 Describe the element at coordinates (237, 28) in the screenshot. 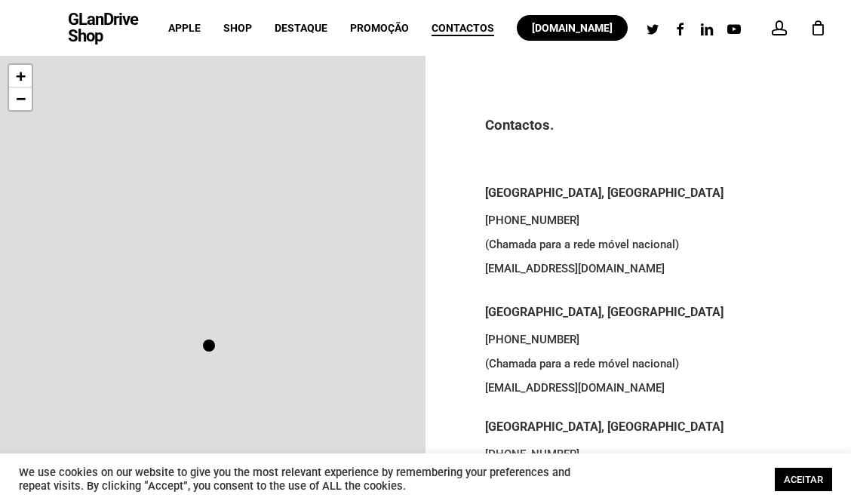

I see `span: Shop` at that location.